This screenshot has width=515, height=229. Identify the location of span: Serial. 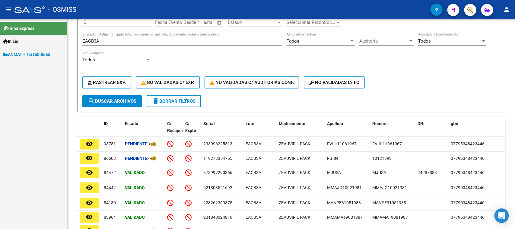
(209, 123).